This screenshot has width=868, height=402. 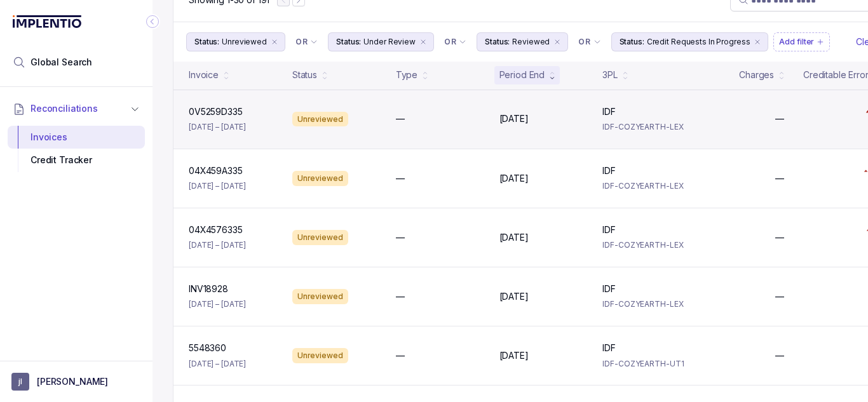 I want to click on p: Unreviewed, so click(x=244, y=42).